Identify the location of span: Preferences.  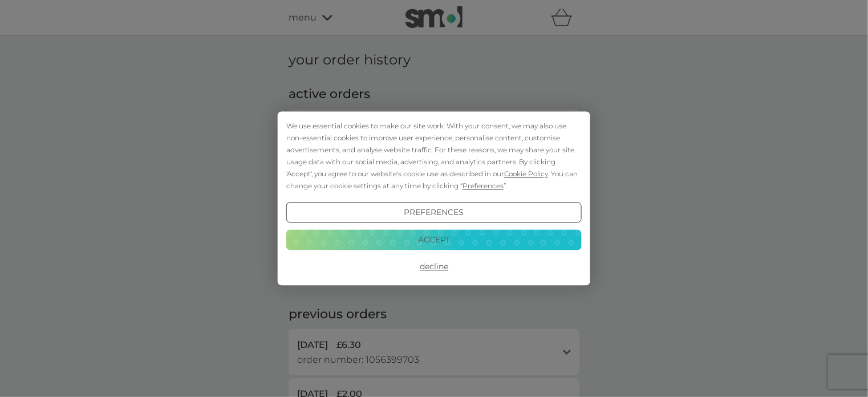
(483, 186).